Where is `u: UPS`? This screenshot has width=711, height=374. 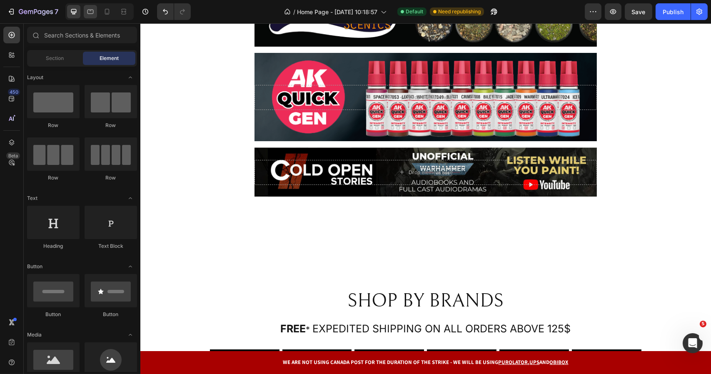 u: UPS is located at coordinates (395, 339).